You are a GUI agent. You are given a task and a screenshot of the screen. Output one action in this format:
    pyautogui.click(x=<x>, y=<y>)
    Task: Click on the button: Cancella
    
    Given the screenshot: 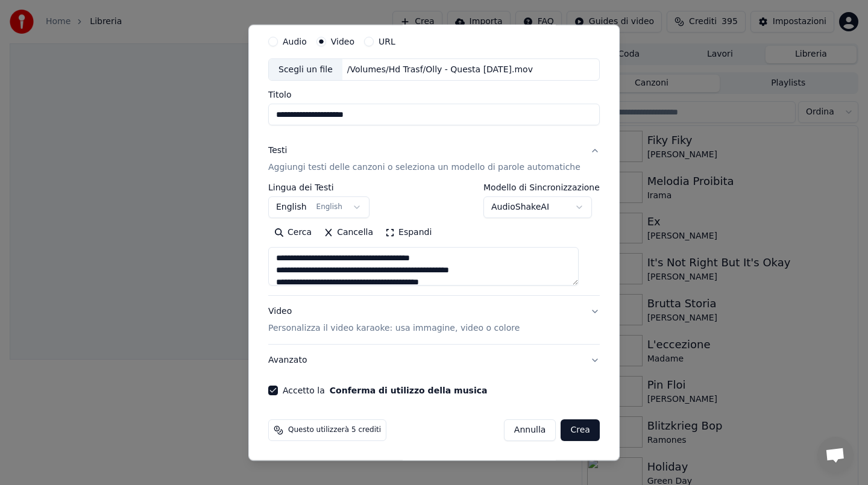 What is the action you would take?
    pyautogui.click(x=349, y=233)
    